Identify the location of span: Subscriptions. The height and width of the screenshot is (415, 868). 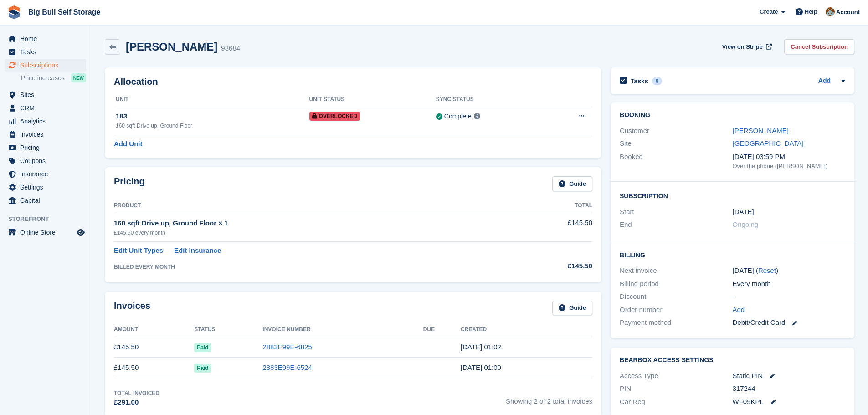
(47, 65).